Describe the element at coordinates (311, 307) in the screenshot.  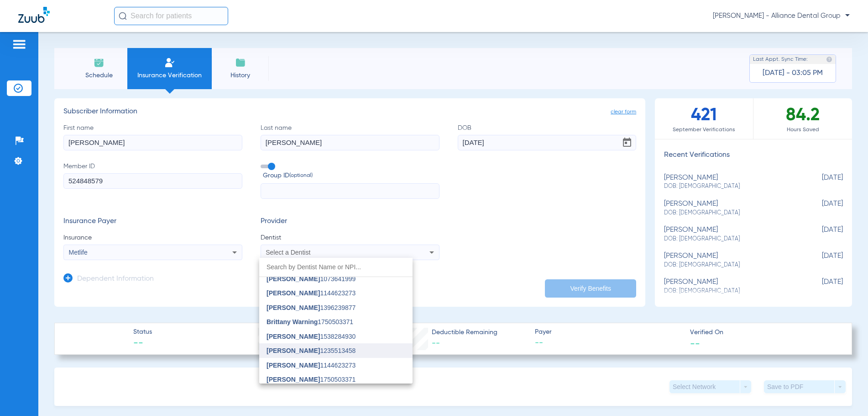
I see `span: 1396239877` at that location.